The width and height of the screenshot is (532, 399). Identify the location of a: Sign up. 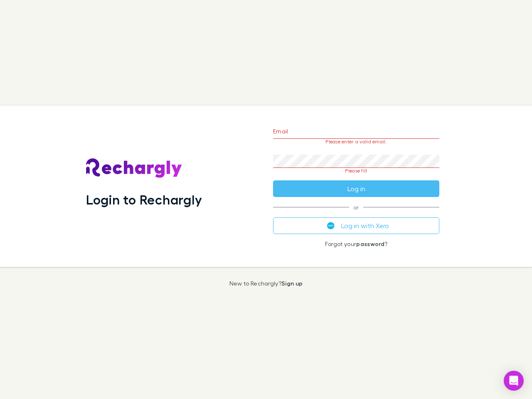
(292, 283).